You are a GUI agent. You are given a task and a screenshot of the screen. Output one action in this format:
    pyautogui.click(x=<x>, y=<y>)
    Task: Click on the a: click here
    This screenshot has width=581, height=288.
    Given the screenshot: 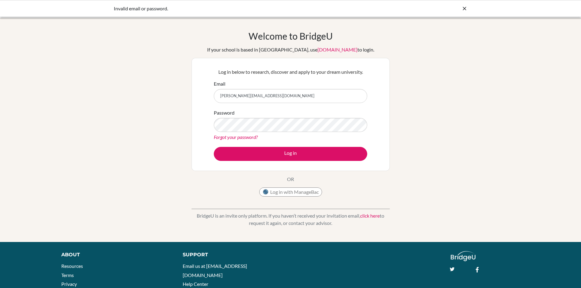 What is the action you would take?
    pyautogui.click(x=370, y=216)
    